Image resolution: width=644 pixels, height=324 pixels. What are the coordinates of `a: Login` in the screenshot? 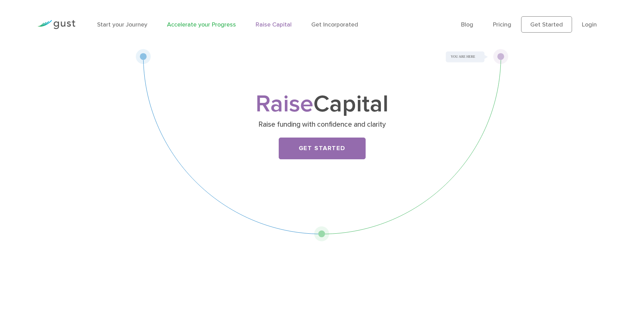 It's located at (590, 25).